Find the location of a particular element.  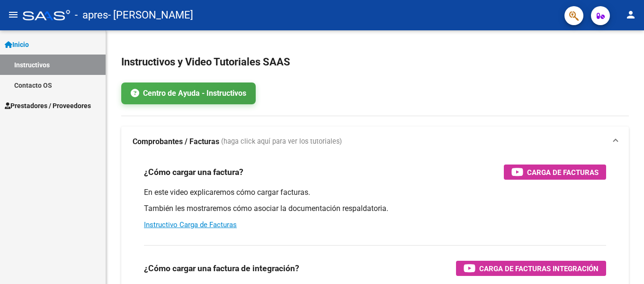

button: Carga de Facturas is located at coordinates (555, 172).